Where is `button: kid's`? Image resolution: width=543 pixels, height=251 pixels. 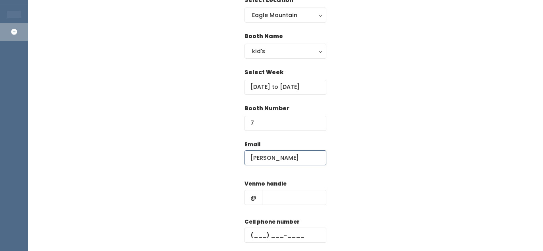 button: kid's is located at coordinates (285, 51).